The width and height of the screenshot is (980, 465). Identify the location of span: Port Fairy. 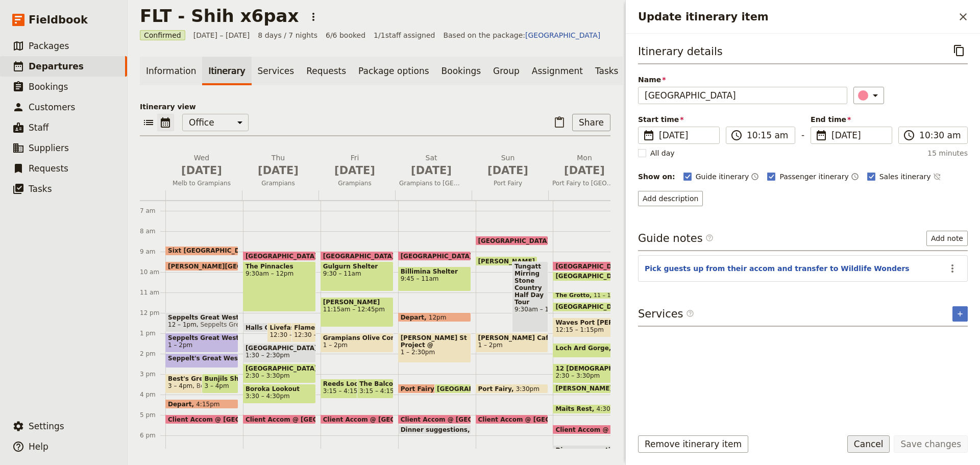
(497, 389).